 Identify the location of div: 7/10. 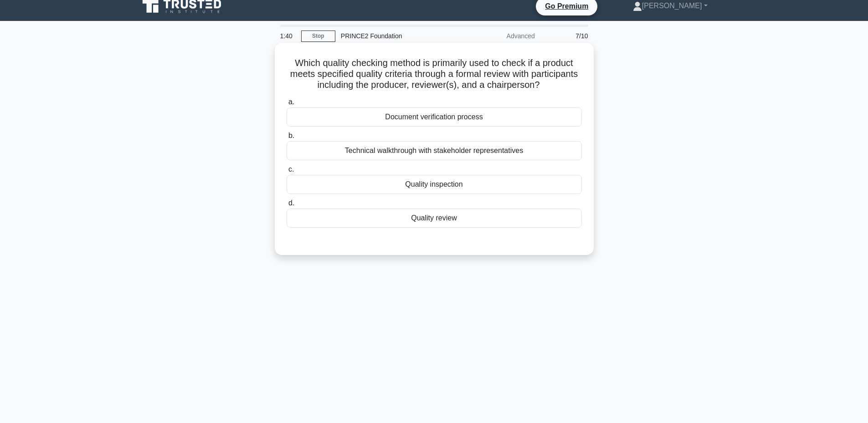
(567, 36).